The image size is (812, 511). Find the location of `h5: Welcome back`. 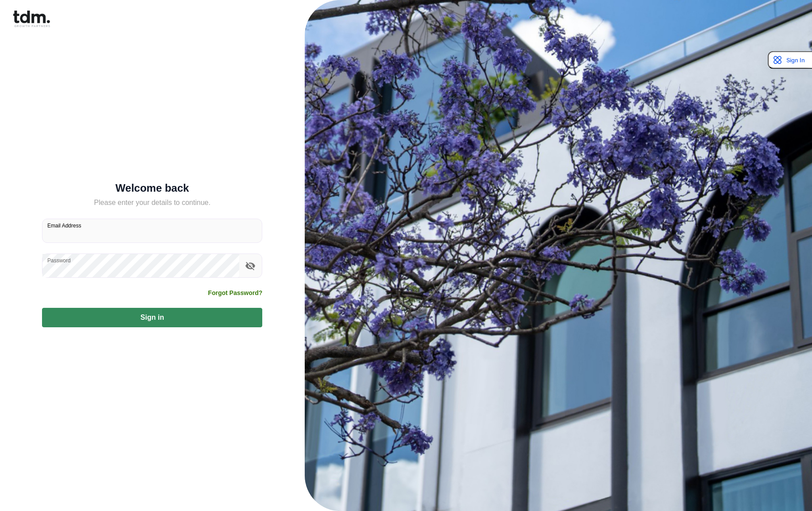

h5: Welcome back is located at coordinates (152, 188).